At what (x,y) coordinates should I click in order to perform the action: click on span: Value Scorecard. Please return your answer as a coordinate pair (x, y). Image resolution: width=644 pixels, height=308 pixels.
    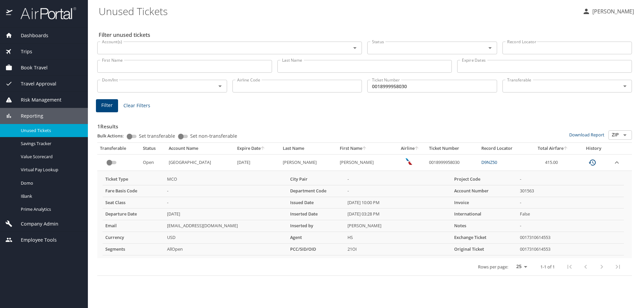
    Looking at the image, I should click on (50, 156).